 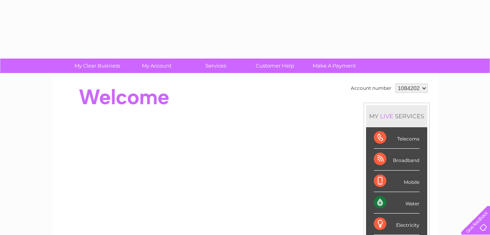 I want to click on div: MY SERVICES, so click(x=396, y=116).